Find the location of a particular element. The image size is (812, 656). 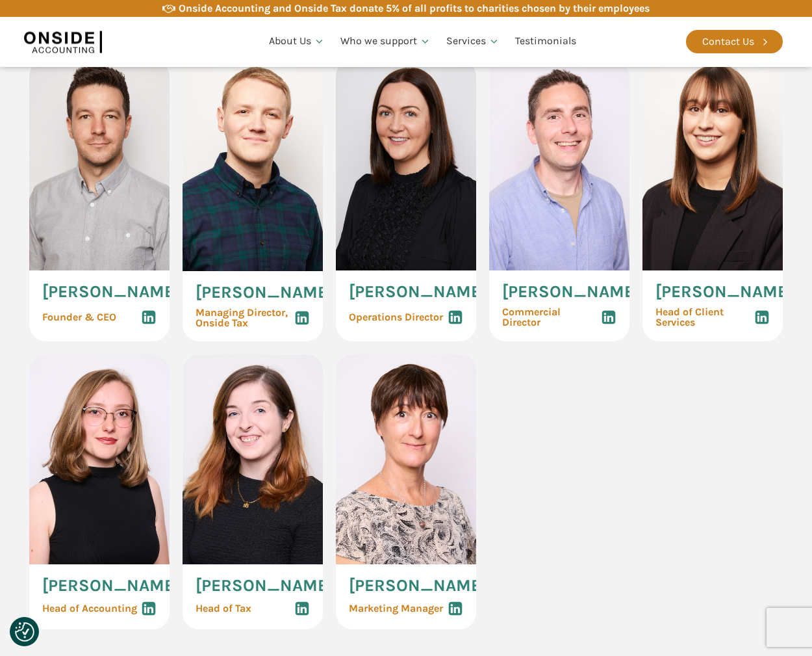

a: Who we support is located at coordinates (385, 41).